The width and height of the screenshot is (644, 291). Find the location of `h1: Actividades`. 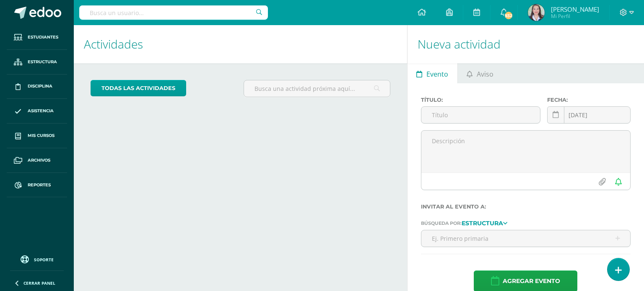

h1: Actividades is located at coordinates (240, 44).